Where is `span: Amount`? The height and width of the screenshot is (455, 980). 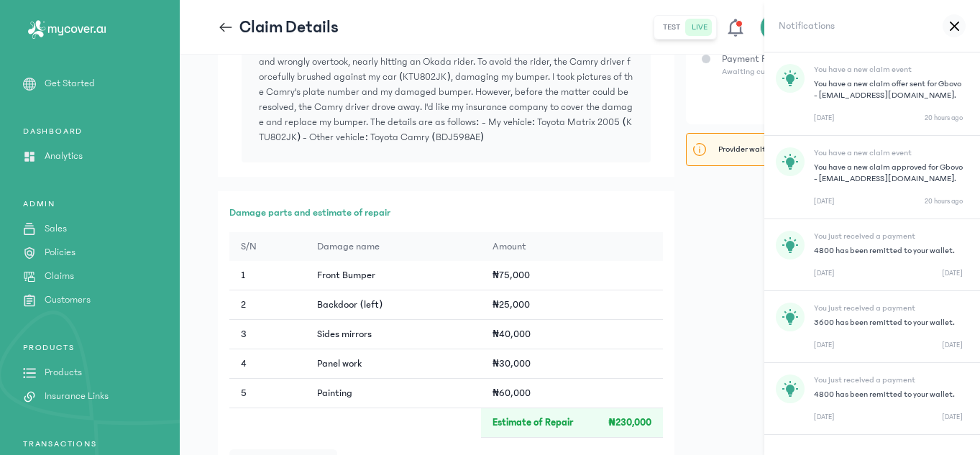
span: Amount is located at coordinates (509, 247).